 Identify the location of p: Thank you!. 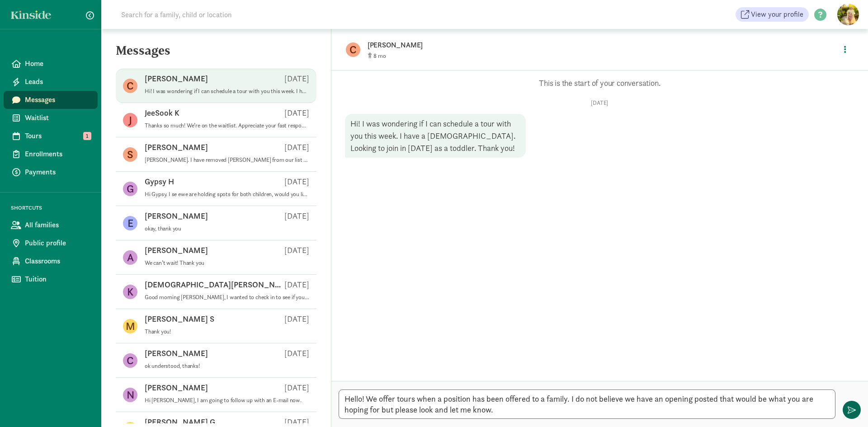
(227, 332).